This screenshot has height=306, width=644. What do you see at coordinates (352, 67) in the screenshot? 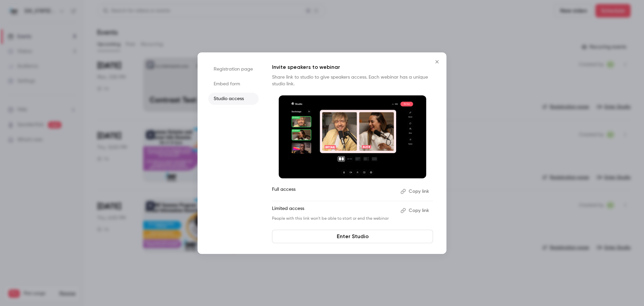
I see `p: Invite speakers to webinar` at bounding box center [352, 67].